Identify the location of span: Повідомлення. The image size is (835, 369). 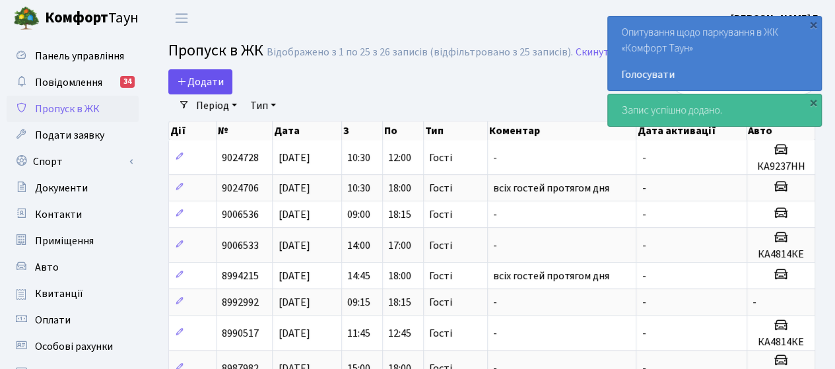
(69, 83).